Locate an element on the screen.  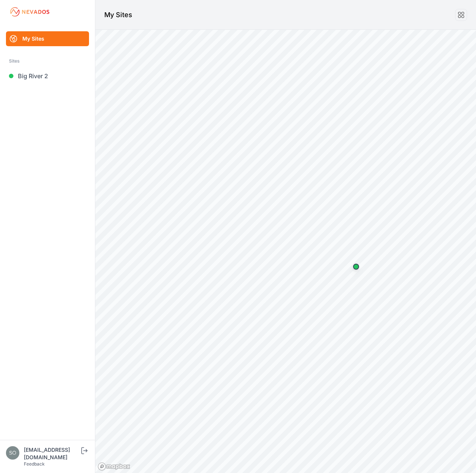
a: Mapbox logo is located at coordinates (114, 467).